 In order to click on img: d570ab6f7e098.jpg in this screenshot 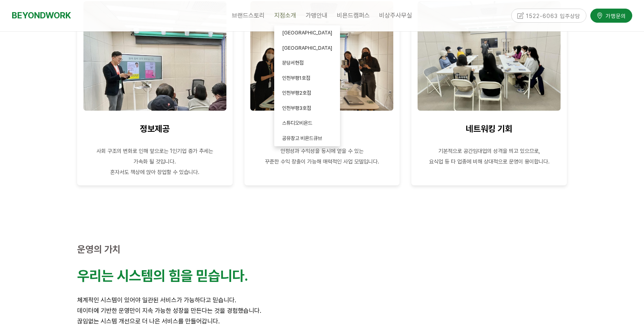, I will do `click(155, 56)`.